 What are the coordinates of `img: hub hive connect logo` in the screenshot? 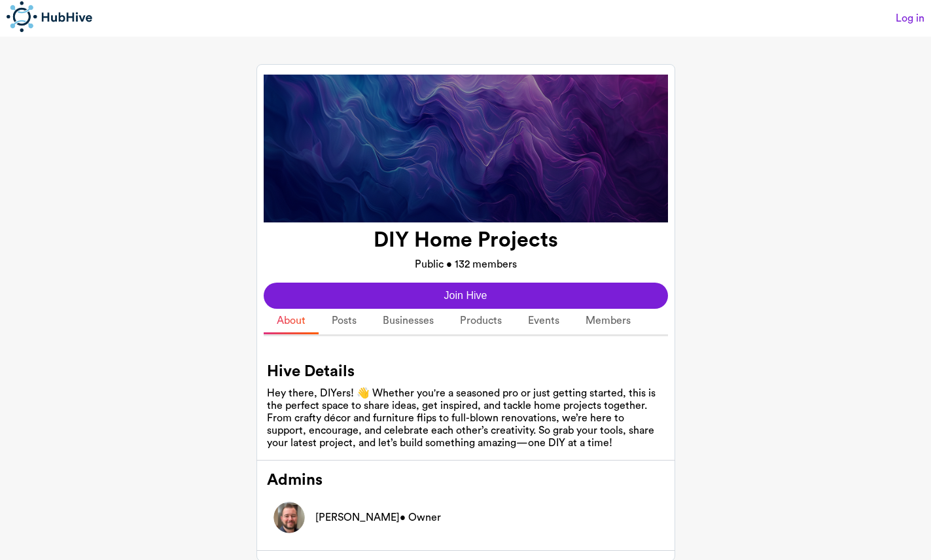 It's located at (51, 16).